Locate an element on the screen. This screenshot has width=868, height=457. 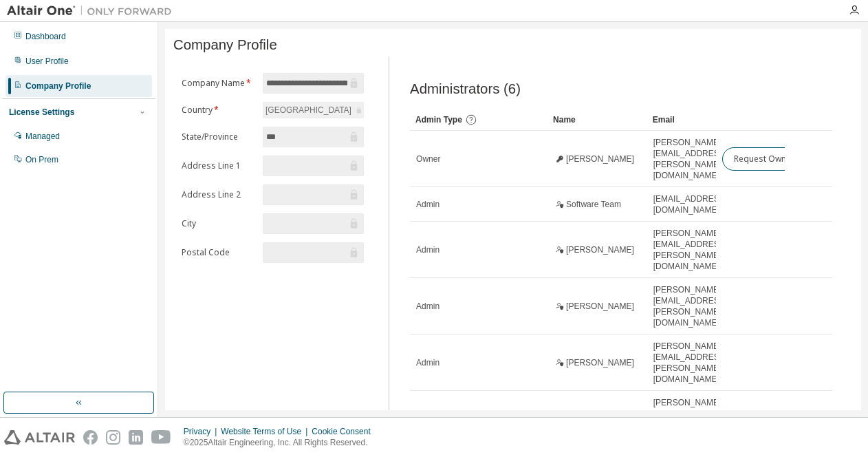
div: Dashboard is located at coordinates (45, 36).